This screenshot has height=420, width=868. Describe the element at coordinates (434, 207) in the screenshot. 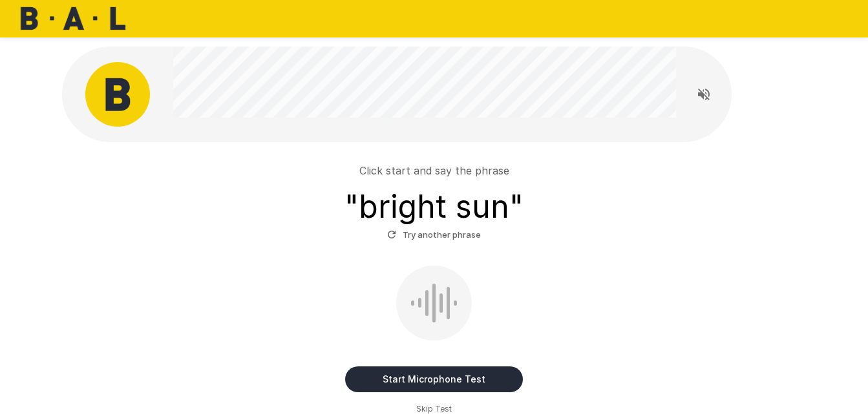

I see `h3: " bright sun "` at that location.